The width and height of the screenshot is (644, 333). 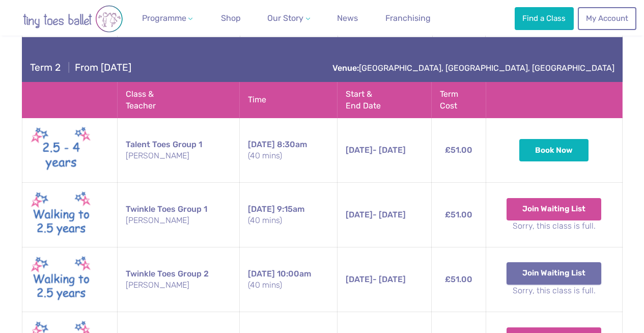 What do you see at coordinates (553, 150) in the screenshot?
I see `button: Book Now` at bounding box center [553, 150].